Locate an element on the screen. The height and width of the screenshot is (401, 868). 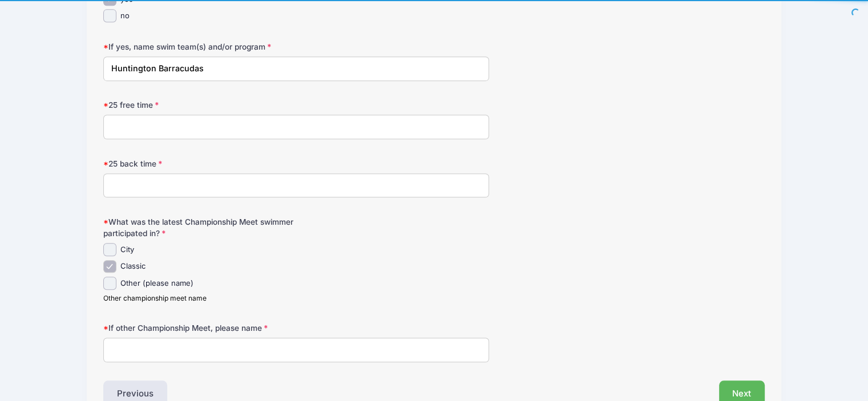
label: If yes, name swim team(s) and/or program is located at coordinates (213, 47).